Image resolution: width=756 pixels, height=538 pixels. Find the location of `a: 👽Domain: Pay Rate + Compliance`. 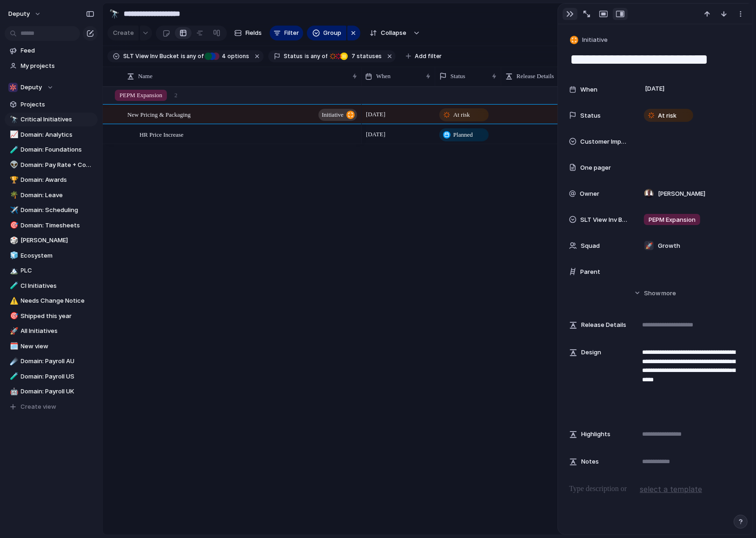

a: 👽Domain: Pay Rate + Compliance is located at coordinates (51, 165).